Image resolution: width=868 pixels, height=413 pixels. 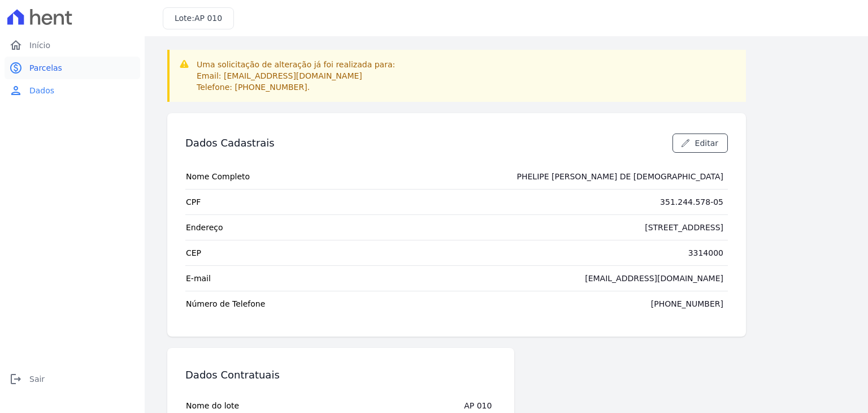 I want to click on span: CPF, so click(x=193, y=202).